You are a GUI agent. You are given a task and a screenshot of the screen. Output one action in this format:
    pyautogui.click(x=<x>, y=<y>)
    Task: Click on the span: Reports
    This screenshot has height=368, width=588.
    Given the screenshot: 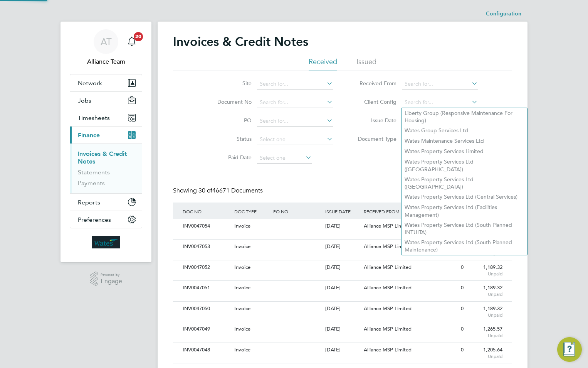 What is the action you would take?
    pyautogui.click(x=89, y=202)
    